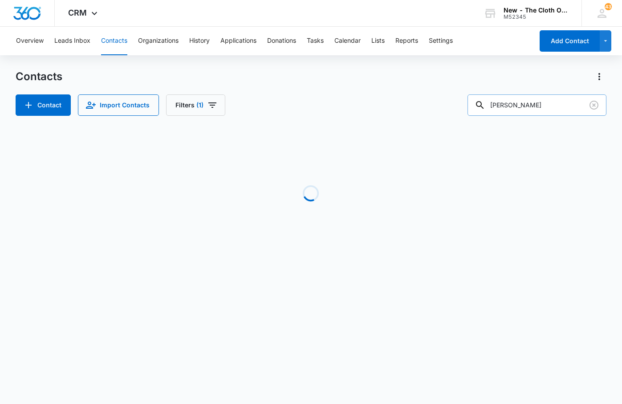 The width and height of the screenshot is (622, 404). I want to click on button: Actions, so click(599, 77).